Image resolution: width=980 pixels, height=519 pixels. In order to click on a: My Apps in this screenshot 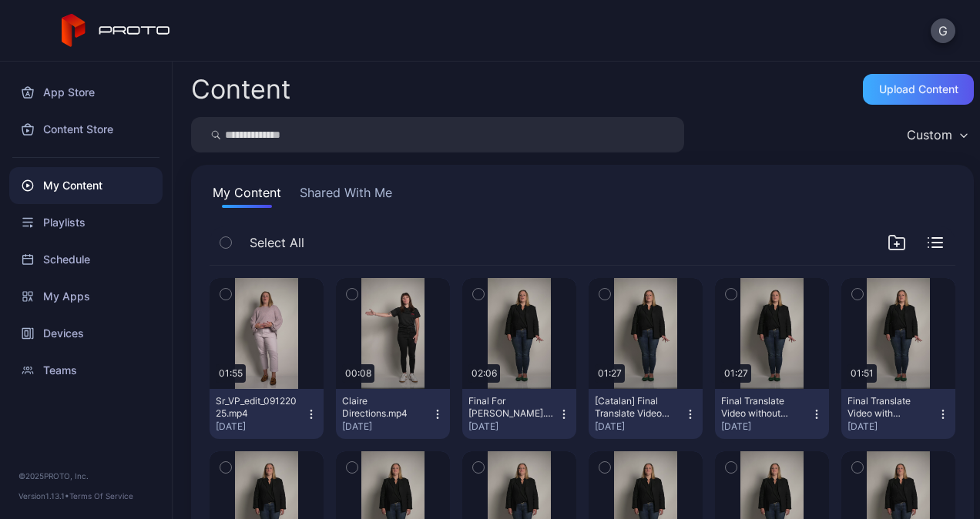, I will do `click(86, 297)`.